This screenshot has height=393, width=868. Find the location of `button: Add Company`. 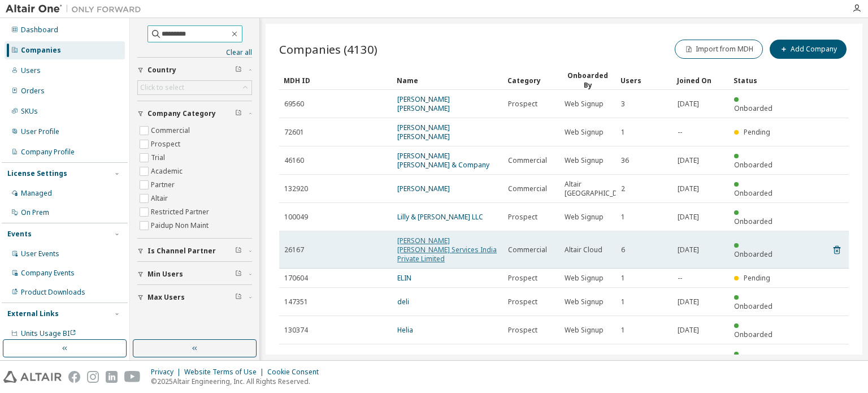

button: Add Company is located at coordinates (808, 49).